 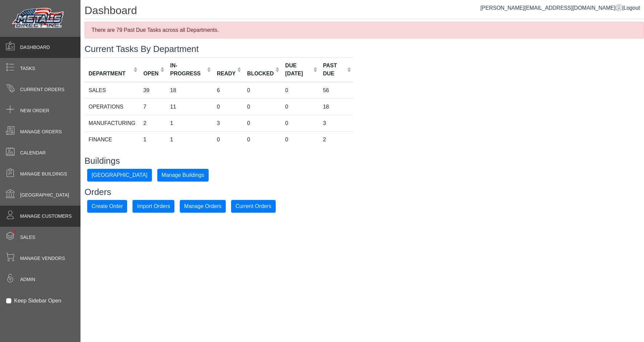 I want to click on span: Logout, so click(x=631, y=8).